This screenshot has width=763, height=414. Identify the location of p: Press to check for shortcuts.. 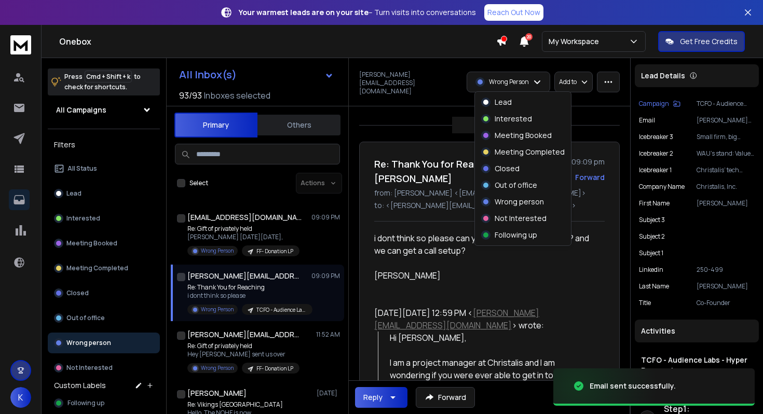
(102, 82).